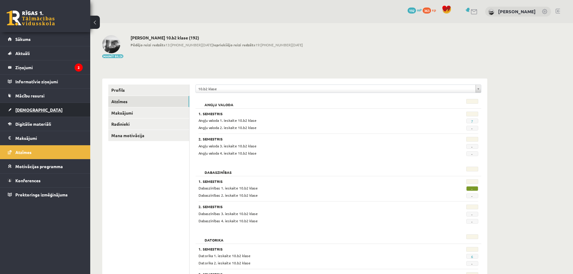  I want to click on span: Dabaszinības 4. ieskaite 10.b2 klase, so click(228, 221).